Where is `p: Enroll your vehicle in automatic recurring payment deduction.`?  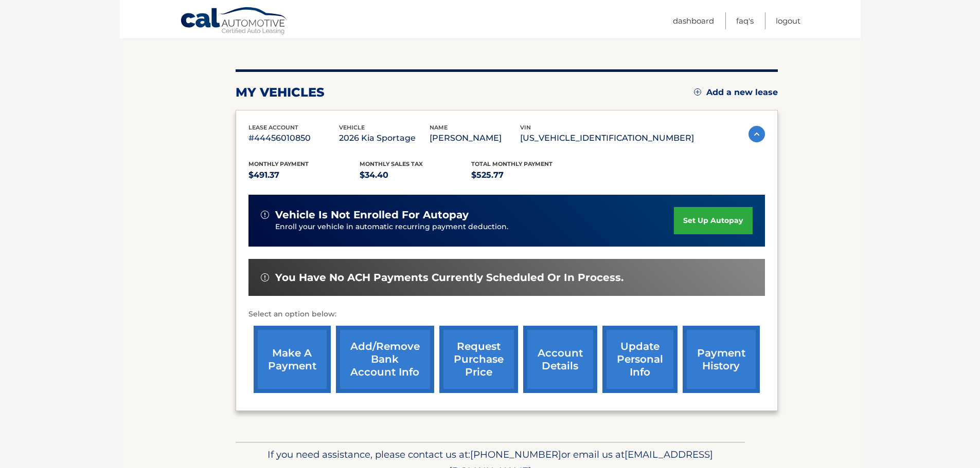
p: Enroll your vehicle in automatic recurring payment deduction. is located at coordinates (475, 228).